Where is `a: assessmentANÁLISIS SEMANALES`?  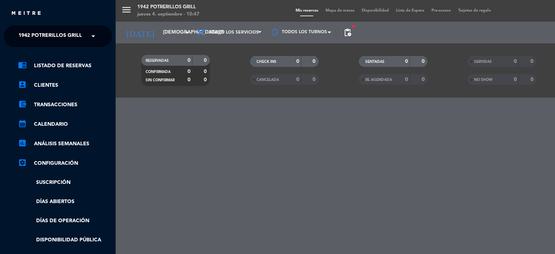
a: assessmentANÁLISIS SEMANALES is located at coordinates (65, 144).